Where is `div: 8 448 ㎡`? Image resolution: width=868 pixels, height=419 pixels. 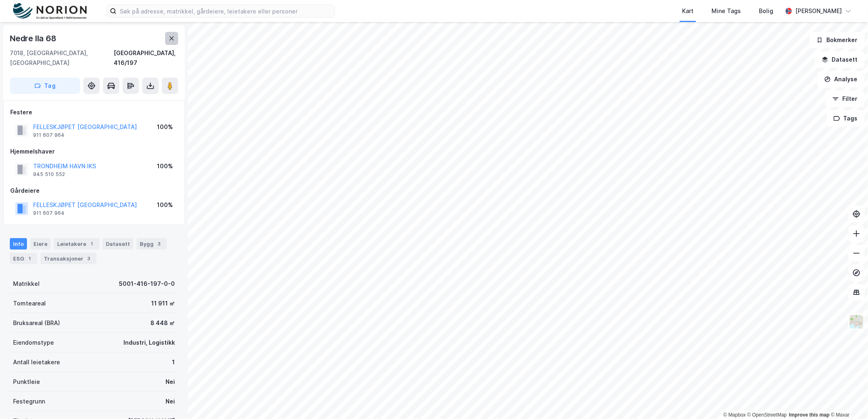
div: 8 448 ㎡ is located at coordinates (163, 323).